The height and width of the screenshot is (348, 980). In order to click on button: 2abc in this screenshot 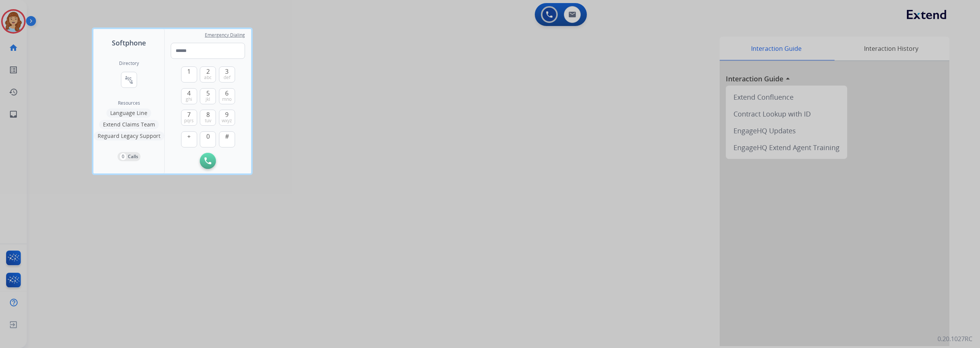, I will do `click(208, 75)`.